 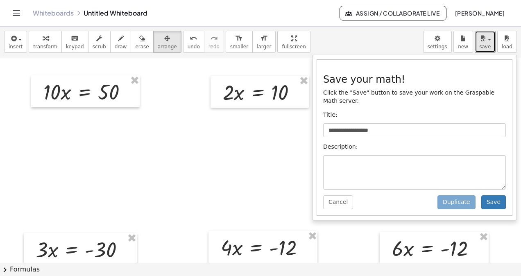 I want to click on button: draw, so click(x=121, y=42).